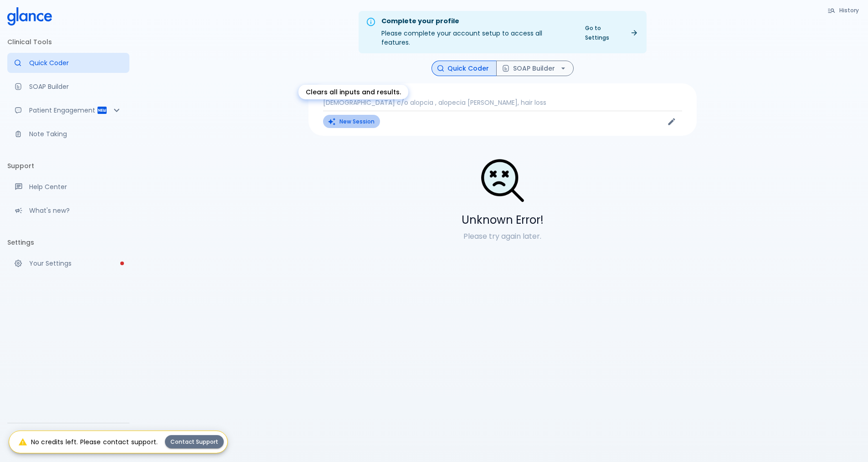 This screenshot has height=462, width=868. Describe the element at coordinates (502, 237) in the screenshot. I see `p: Please try again later.` at that location.